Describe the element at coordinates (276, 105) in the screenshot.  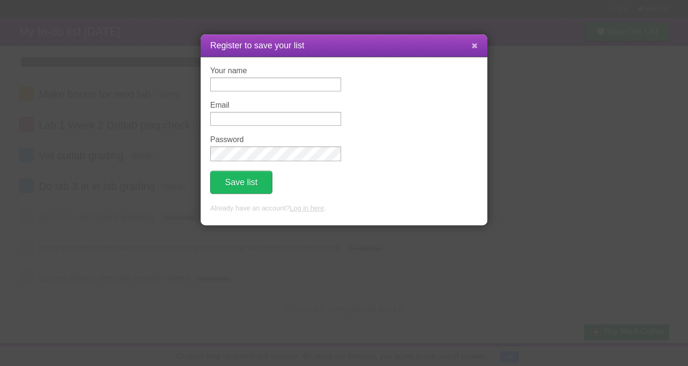
I see `label: Email` at that location.